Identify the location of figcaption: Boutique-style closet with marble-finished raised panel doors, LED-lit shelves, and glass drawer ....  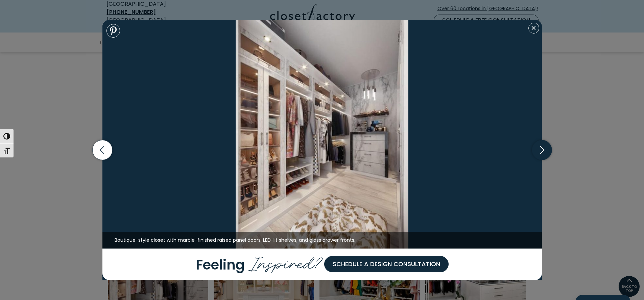
(322, 240).